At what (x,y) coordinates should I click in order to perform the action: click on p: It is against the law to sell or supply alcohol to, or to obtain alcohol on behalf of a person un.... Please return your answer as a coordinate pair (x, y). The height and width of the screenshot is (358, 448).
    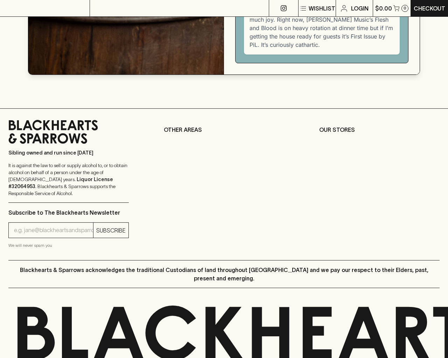
    Looking at the image, I should click on (69, 179).